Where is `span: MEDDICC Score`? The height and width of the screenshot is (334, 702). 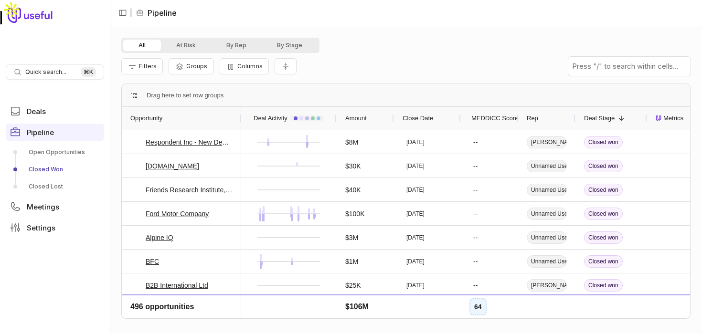
span: MEDDICC Score is located at coordinates (495, 118).